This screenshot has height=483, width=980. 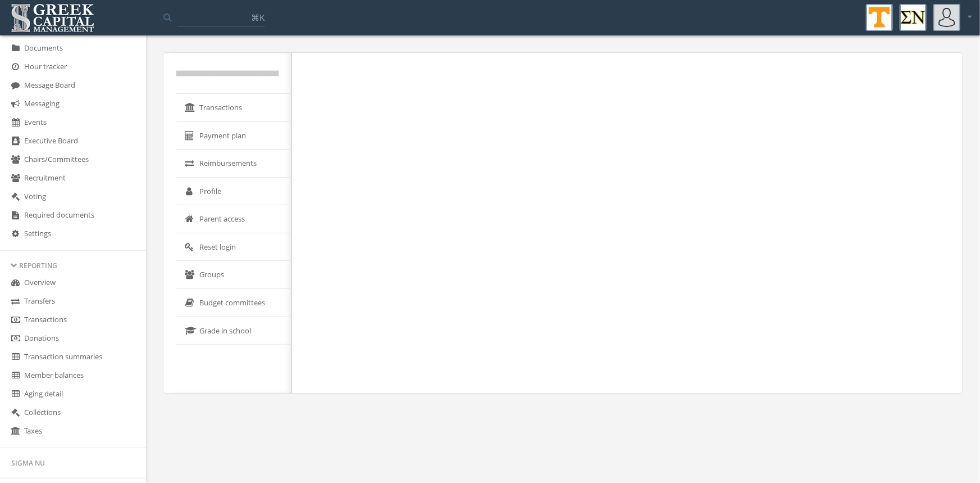 What do you see at coordinates (234, 331) in the screenshot?
I see `a: Grade in school` at bounding box center [234, 331].